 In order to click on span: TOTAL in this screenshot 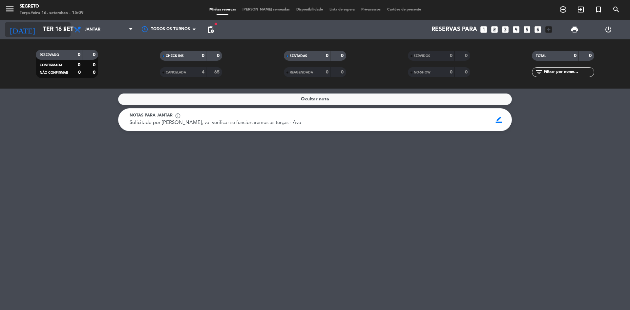, I will do `click(540, 56)`.